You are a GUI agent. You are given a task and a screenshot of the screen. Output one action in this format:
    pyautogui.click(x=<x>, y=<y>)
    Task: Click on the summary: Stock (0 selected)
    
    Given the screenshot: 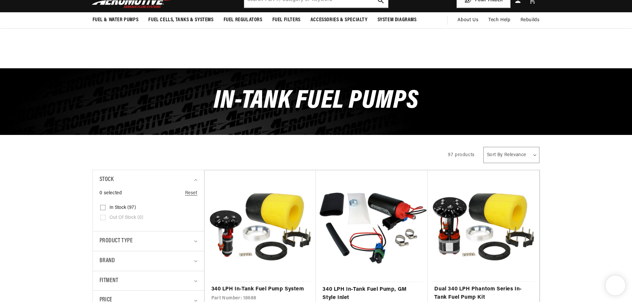 What is the action you would take?
    pyautogui.click(x=148, y=180)
    